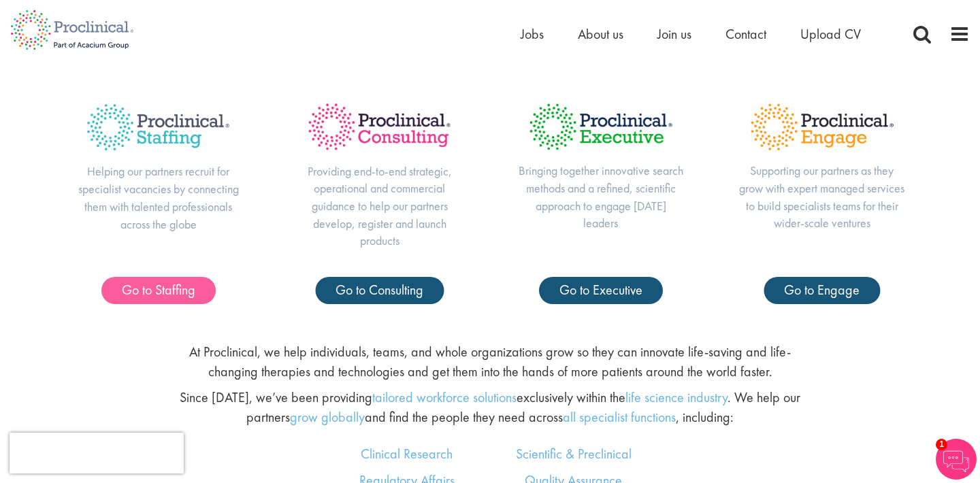  I want to click on a: Go to Executive, so click(602, 291).